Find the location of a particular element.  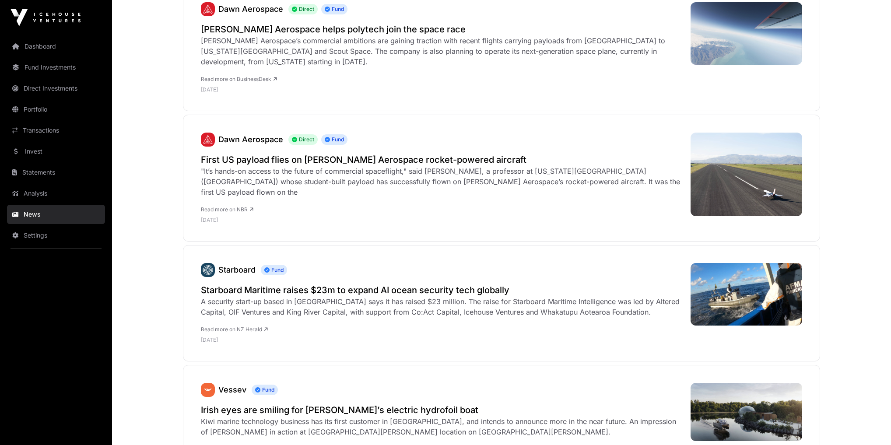

img: DGVVI57CDNBRLF6J5A5ONJP5UI.jpg is located at coordinates (746, 294).